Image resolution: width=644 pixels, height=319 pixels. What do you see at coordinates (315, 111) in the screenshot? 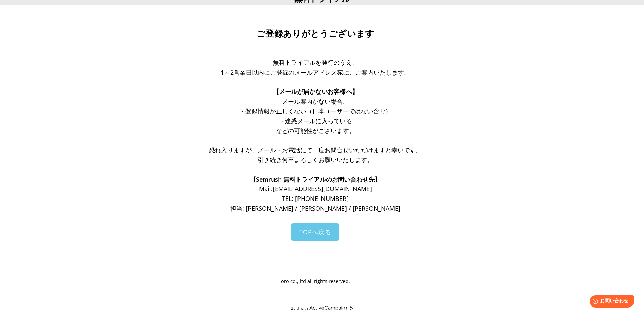
I see `span: ・登録情報が正しくない（日本ユーザーではない含む）` at bounding box center [315, 111].